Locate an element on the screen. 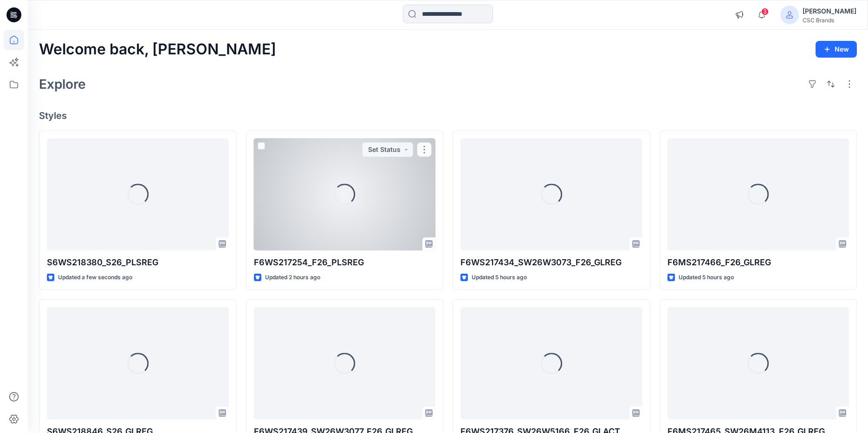  p: F6WS217254_F26_PLSREG is located at coordinates (345, 262).